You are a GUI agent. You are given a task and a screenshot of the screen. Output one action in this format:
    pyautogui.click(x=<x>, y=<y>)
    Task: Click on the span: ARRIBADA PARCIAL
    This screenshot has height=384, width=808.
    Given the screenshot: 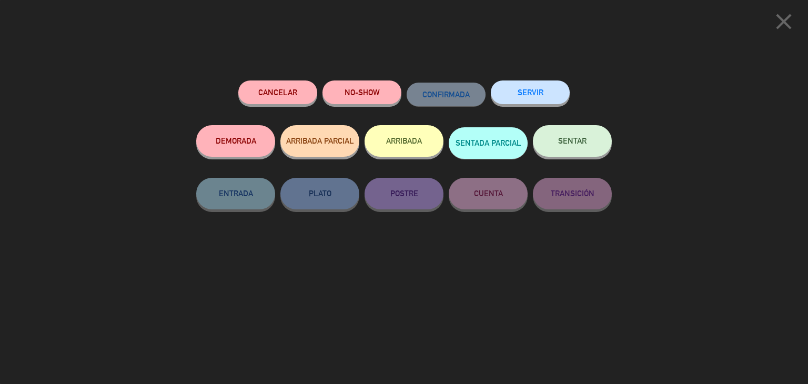 What is the action you would take?
    pyautogui.click(x=320, y=140)
    